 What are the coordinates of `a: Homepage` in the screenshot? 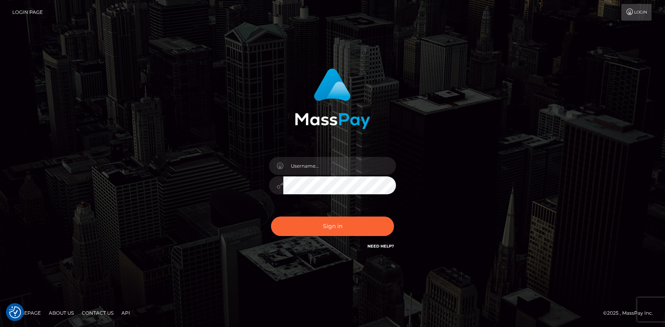 It's located at (26, 312).